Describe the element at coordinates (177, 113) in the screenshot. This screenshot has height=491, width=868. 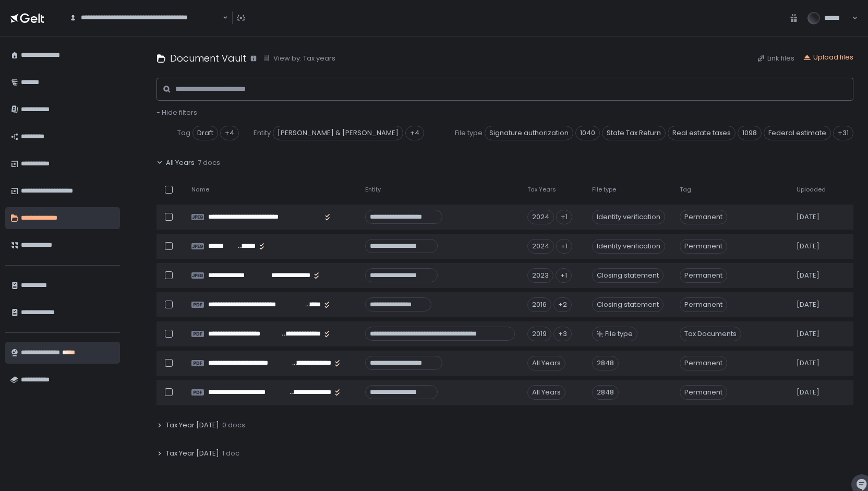
I see `button: - Hide filters` at that location.